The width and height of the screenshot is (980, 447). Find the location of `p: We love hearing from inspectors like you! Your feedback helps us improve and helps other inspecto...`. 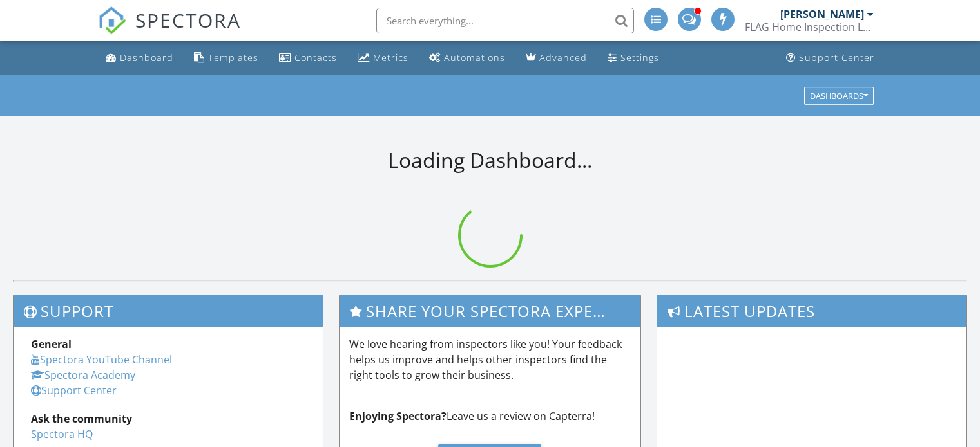

p: We love hearing from inspectors like you! Your feedback helps us improve and helps other inspecto... is located at coordinates (490, 360).